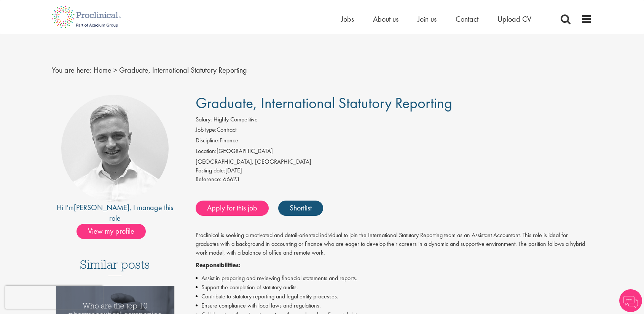  Describe the element at coordinates (111, 232) in the screenshot. I see `span: View my profile` at that location.